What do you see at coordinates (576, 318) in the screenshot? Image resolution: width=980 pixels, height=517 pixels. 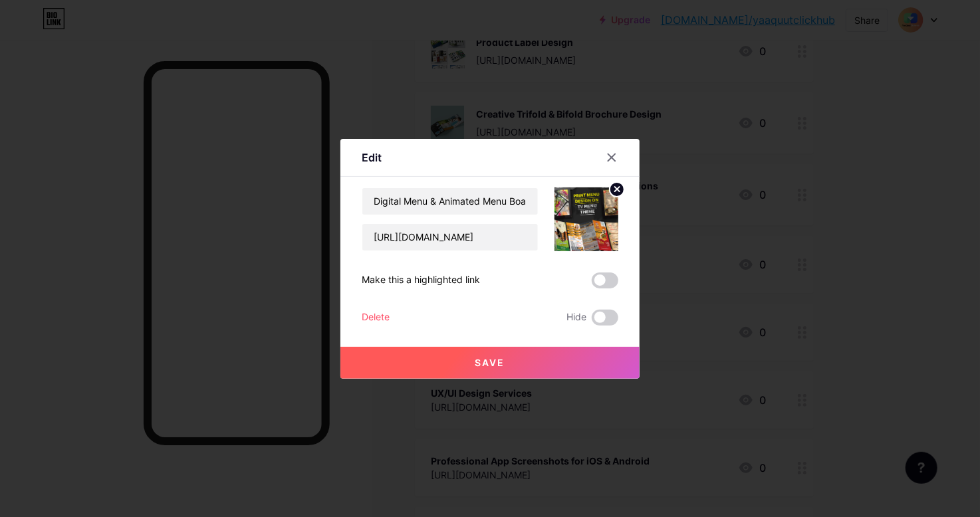 I see `span: Hide` at bounding box center [576, 318].